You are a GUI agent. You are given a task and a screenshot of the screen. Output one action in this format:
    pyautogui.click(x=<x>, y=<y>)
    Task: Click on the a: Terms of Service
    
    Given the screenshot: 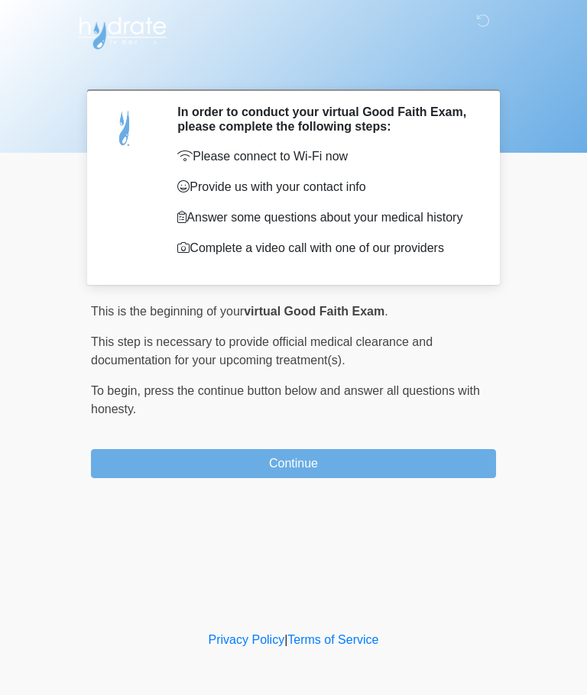 What is the action you would take?
    pyautogui.click(x=332, y=639)
    